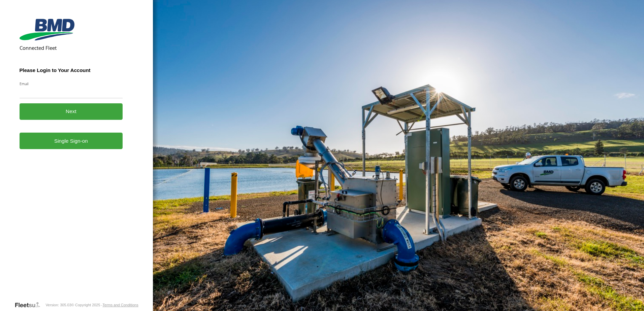  I want to click on h3: Please Login to Your Account, so click(71, 70).